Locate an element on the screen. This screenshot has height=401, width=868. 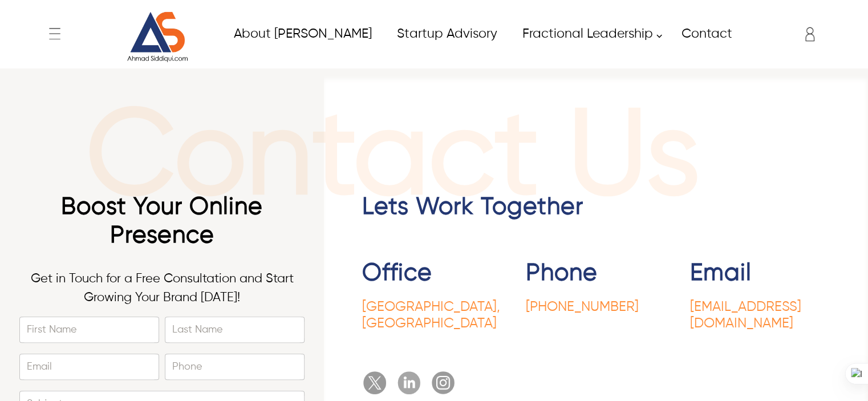
img: Twitter is located at coordinates (375, 383).